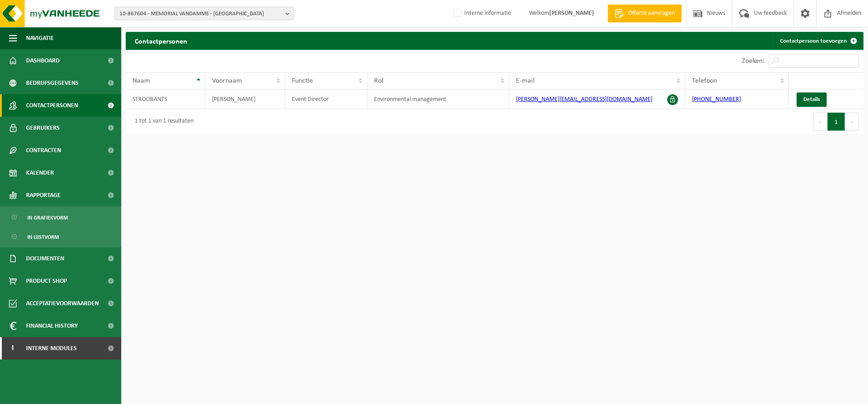 The height and width of the screenshot is (404, 868). Describe the element at coordinates (836, 122) in the screenshot. I see `button: 1` at that location.